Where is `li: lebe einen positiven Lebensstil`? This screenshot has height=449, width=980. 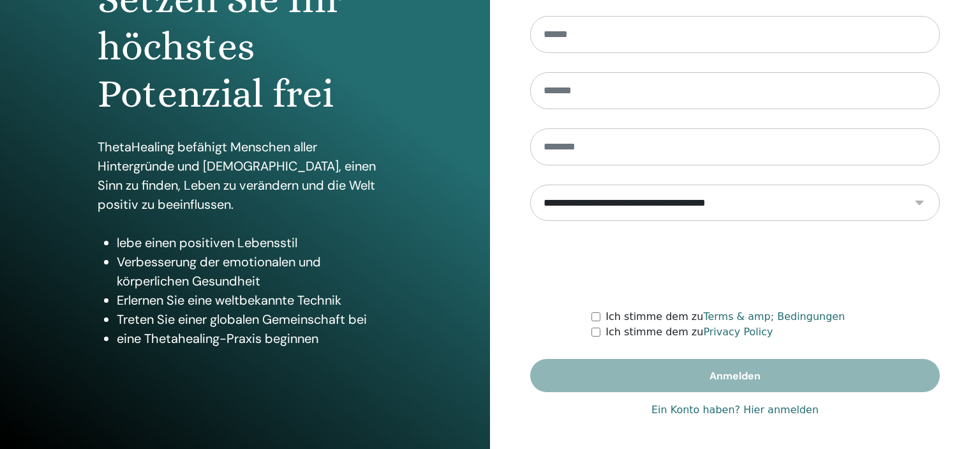
li: lebe einen positiven Lebensstil is located at coordinates (255, 242).